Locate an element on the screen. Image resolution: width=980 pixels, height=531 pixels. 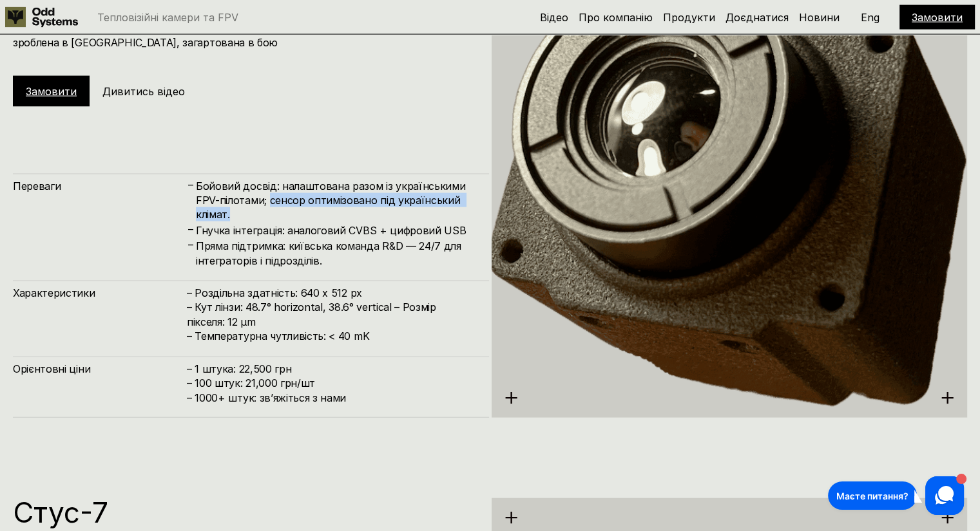
a: Новини is located at coordinates (819, 18).